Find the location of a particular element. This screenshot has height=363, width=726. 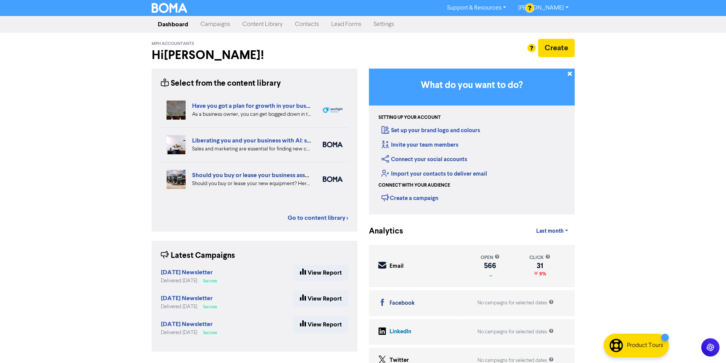

div: Sales and marketing are essential for finding new customers but eat into your business time. We e... is located at coordinates (252, 149).